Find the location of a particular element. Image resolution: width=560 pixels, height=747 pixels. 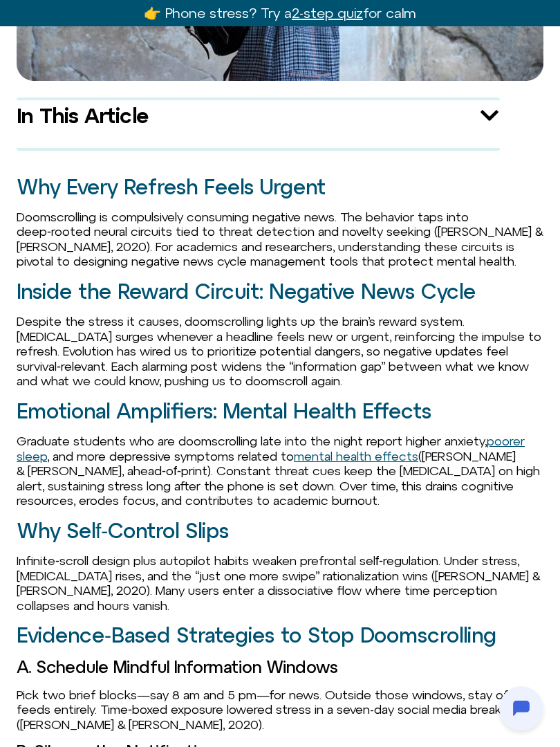

a: 👉 Phone stress? Try a2-step quizfor calm is located at coordinates (280, 12).